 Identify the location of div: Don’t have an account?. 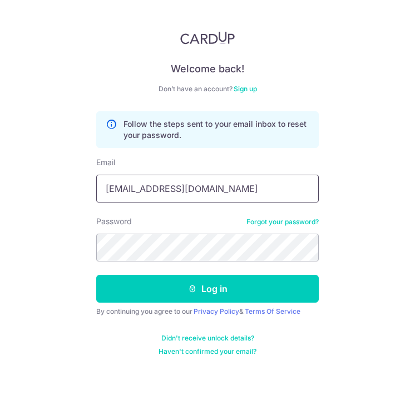
(208, 89).